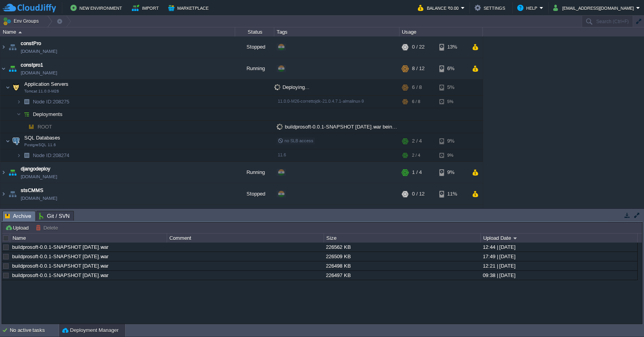  Describe the element at coordinates (98, 8) in the screenshot. I see `button: New Environment` at that location.